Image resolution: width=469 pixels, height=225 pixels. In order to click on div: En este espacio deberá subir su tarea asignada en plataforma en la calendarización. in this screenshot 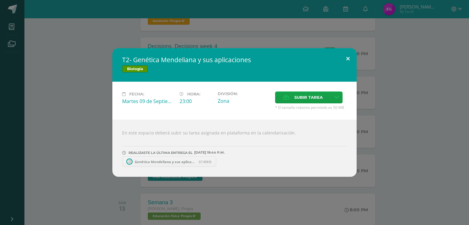, I will do `click(234, 148)`.